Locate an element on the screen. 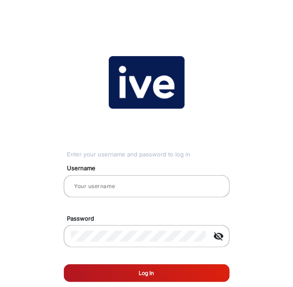 The height and width of the screenshot is (287, 293). button: Log In is located at coordinates (147, 273).